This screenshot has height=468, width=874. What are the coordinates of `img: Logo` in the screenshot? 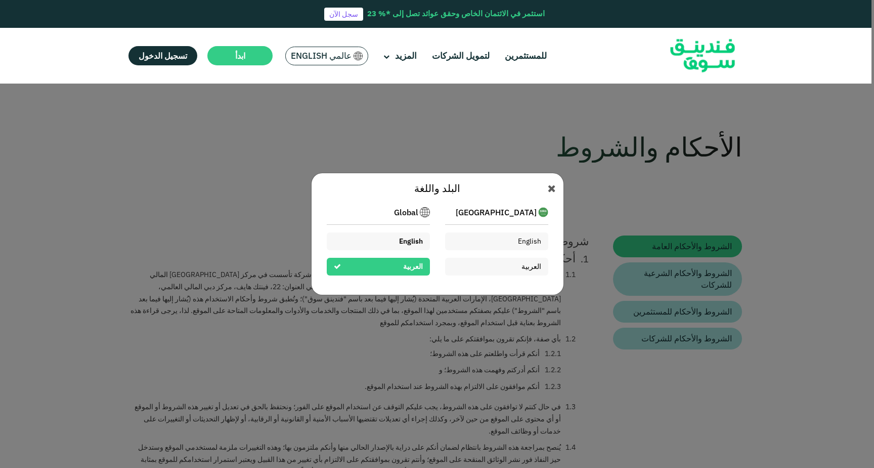 It's located at (703, 56).